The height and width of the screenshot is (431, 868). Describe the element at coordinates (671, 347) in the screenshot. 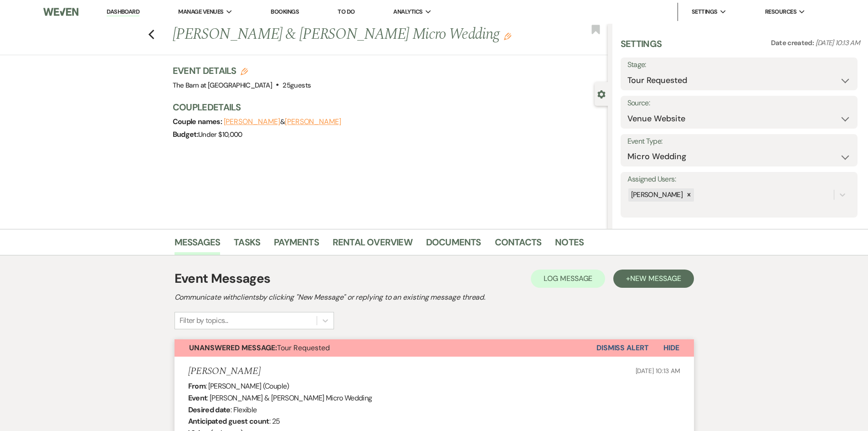

I see `span: Hide` at that location.